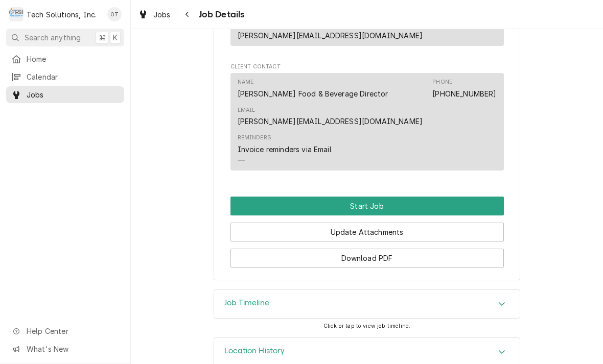 The height and width of the screenshot is (364, 603). What do you see at coordinates (115, 38) in the screenshot?
I see `span: K` at bounding box center [115, 38].